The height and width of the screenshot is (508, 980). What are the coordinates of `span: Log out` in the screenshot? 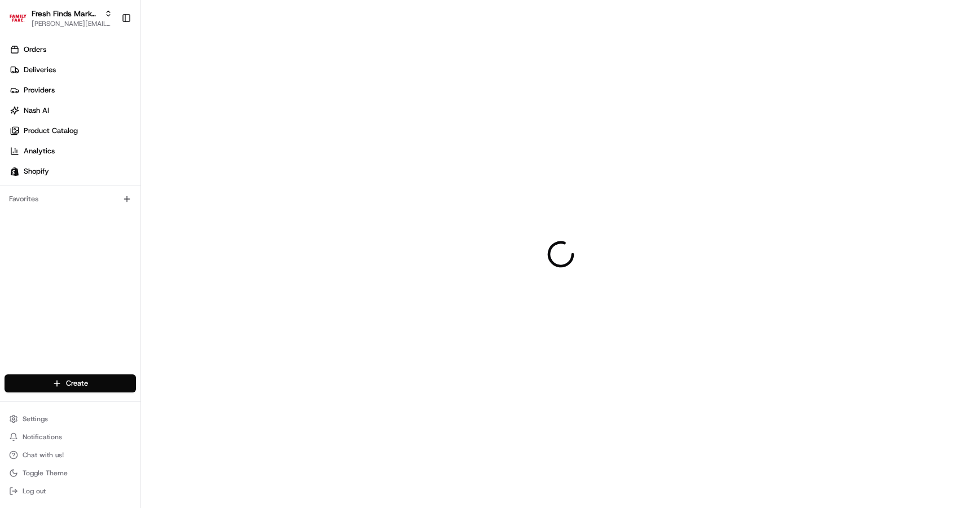 It's located at (34, 492).